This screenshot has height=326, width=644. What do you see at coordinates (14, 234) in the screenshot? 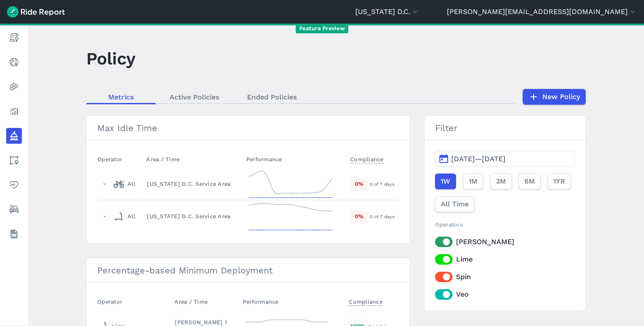
I see `a: Datasets` at bounding box center [14, 234].